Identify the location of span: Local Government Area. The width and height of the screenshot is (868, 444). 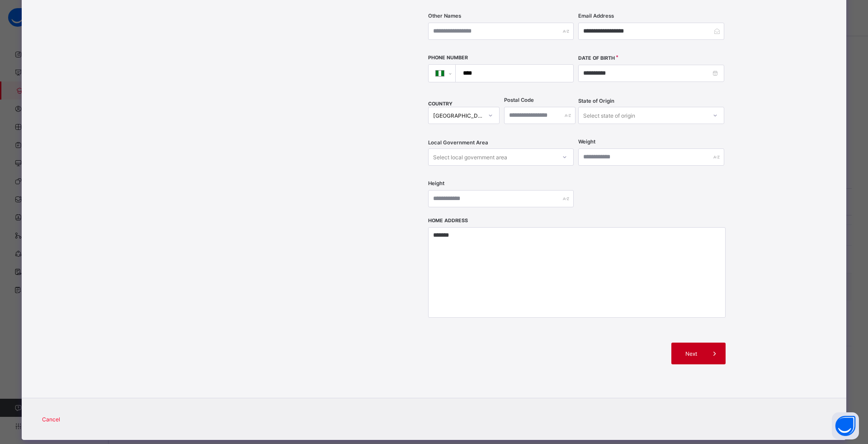
(458, 142).